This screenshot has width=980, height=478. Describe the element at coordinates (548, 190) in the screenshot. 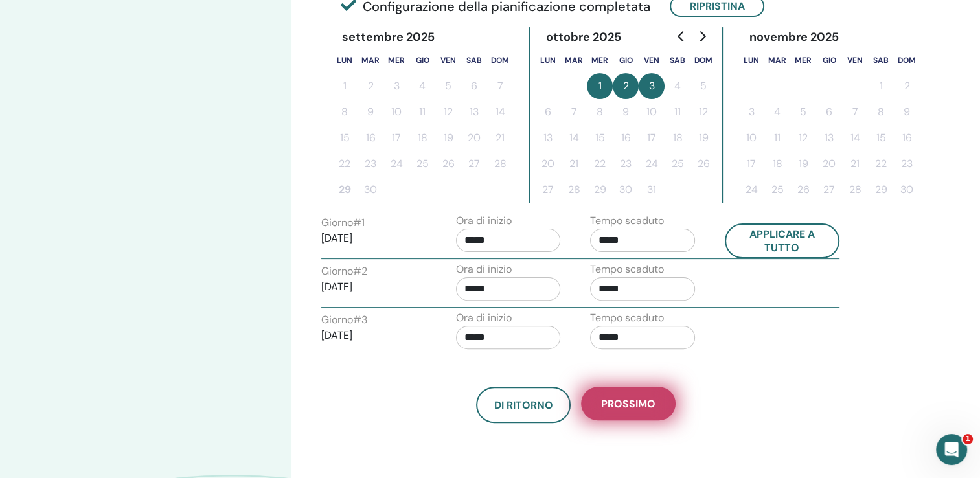

I see `button: 27` at that location.